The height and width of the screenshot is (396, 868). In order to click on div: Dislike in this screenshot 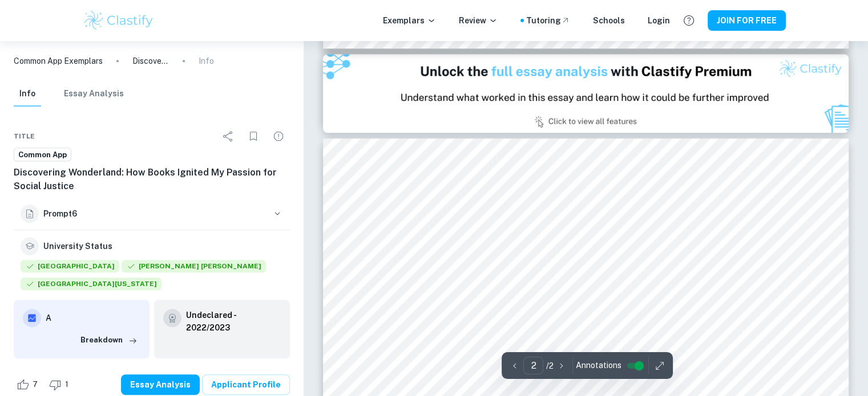, I will do `click(61, 385)`.